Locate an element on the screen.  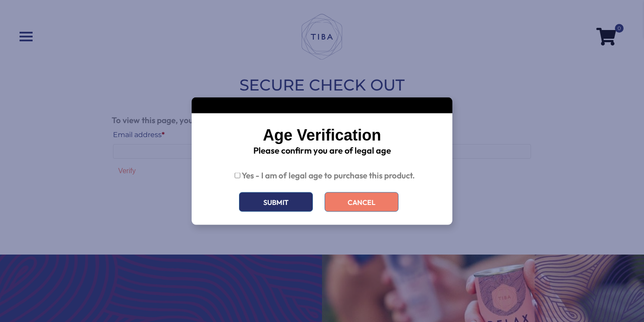
p: Please confirm you are of legal age is located at coordinates (322, 150).